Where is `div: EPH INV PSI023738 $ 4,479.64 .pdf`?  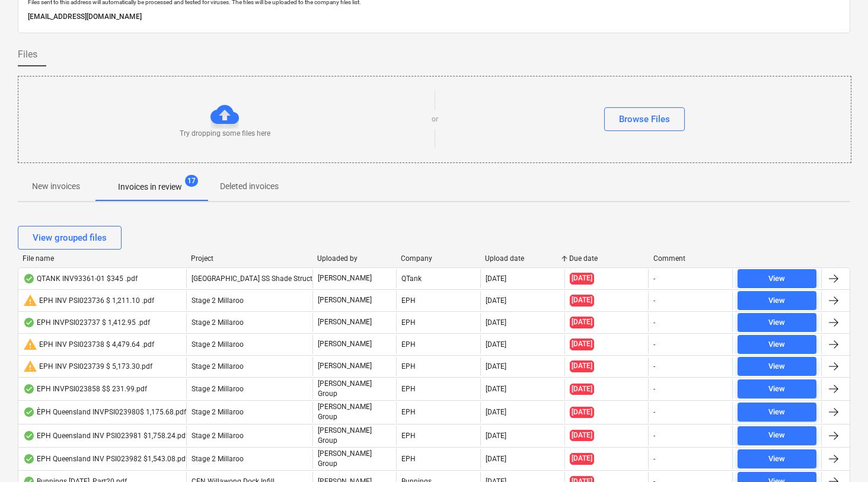 div: EPH INV PSI023738 $ 4,479.64 .pdf is located at coordinates (88, 345).